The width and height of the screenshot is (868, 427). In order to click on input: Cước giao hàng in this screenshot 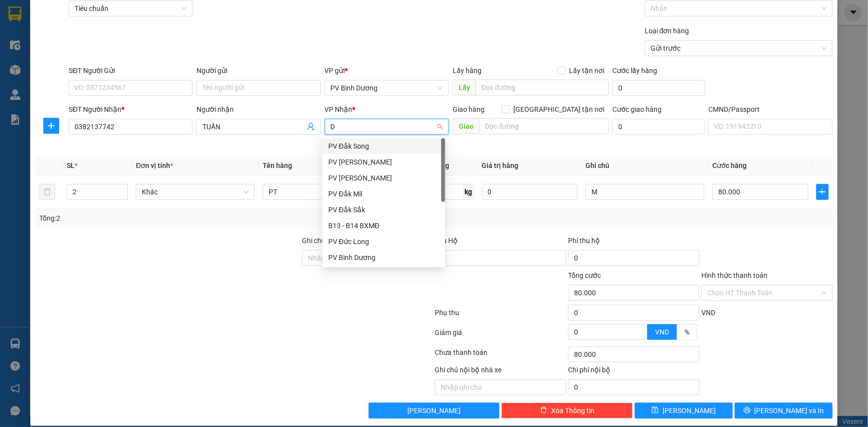, I will do `click(659, 127)`.